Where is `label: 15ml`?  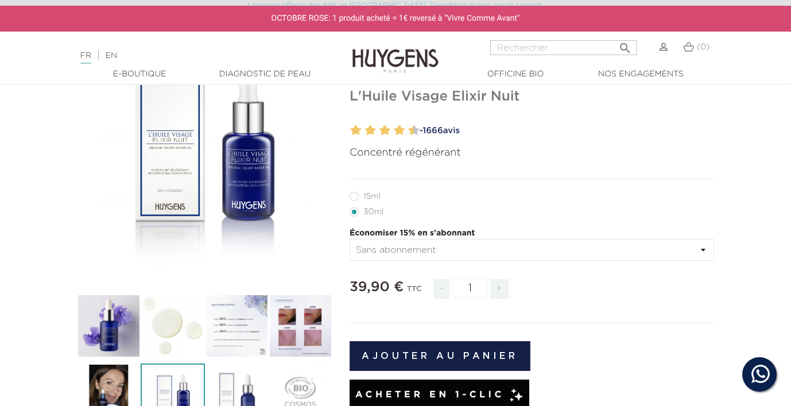 label: 15ml is located at coordinates (372, 196).